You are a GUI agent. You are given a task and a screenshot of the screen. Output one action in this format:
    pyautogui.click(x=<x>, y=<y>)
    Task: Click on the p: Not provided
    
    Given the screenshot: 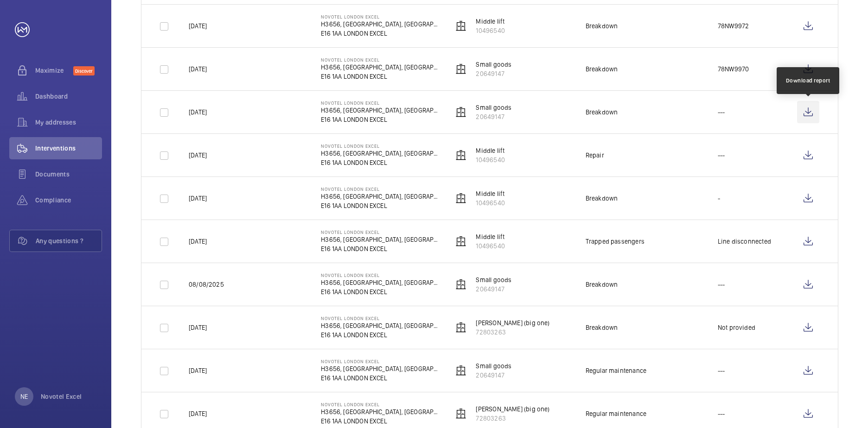 What is the action you would take?
    pyautogui.click(x=736, y=327)
    